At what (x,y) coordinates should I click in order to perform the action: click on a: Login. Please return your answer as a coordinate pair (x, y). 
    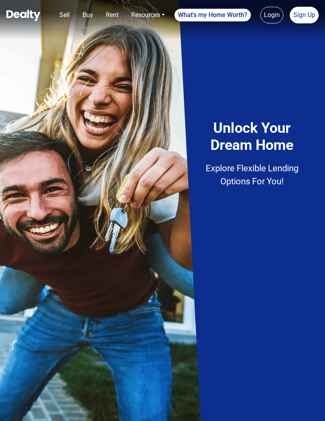
    Looking at the image, I should click on (272, 15).